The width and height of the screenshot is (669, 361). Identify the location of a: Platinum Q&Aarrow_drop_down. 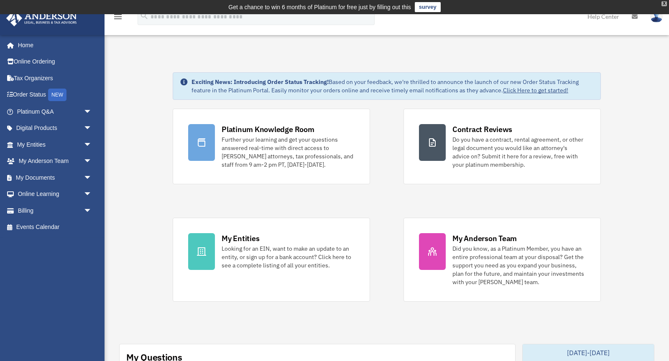
(55, 112).